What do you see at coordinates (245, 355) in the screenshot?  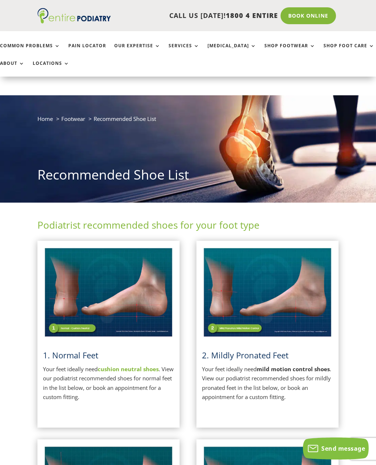 I see `span: 2. Mildly Pronated Feet` at bounding box center [245, 355].